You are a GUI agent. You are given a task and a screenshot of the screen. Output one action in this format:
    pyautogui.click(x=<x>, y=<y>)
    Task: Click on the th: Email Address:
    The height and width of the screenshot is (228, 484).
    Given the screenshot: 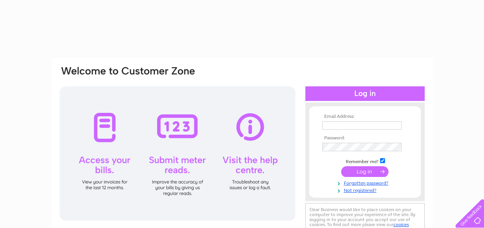 What is the action you would take?
    pyautogui.click(x=365, y=117)
    